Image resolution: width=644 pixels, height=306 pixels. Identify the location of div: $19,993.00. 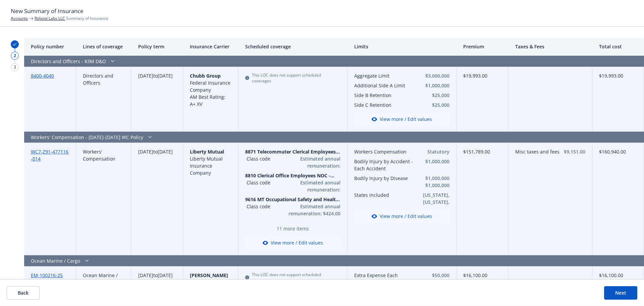
(482, 99).